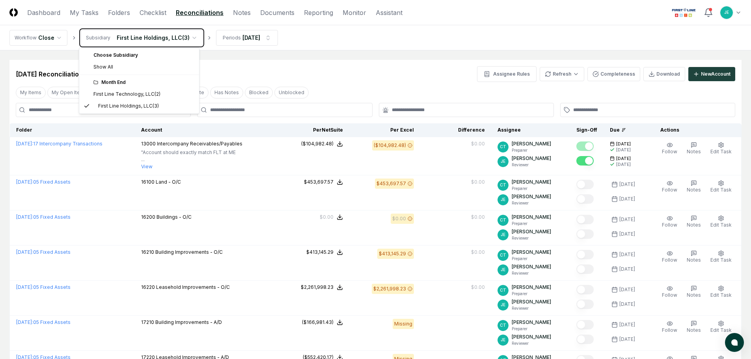 This screenshot has width=751, height=359. Describe the element at coordinates (139, 55) in the screenshot. I see `div: Choose Subsidiary` at that location.